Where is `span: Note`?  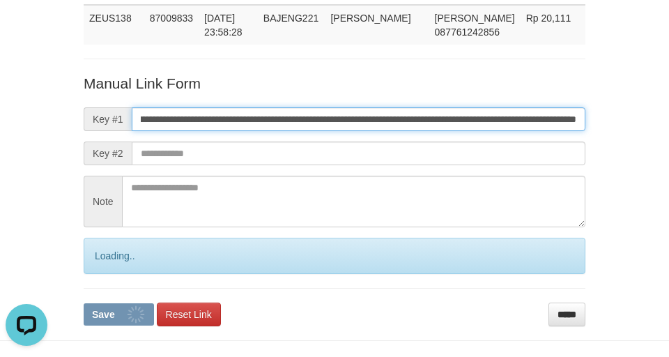
span: Note is located at coordinates (103, 202).